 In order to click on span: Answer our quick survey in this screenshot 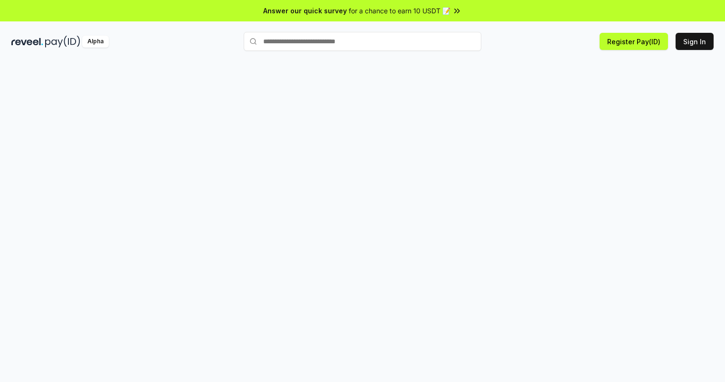, I will do `click(305, 10)`.